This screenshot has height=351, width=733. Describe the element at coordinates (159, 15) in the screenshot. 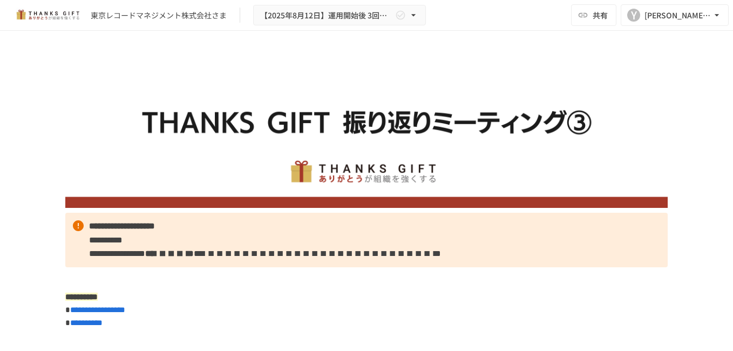

I see `div: 東京レコードマネジメント株式会社さま` at that location.